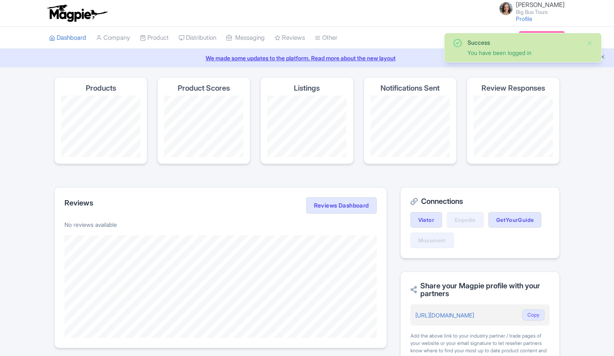 This screenshot has width=614, height=356. What do you see at coordinates (465, 220) in the screenshot?
I see `a: Expedia` at bounding box center [465, 220].